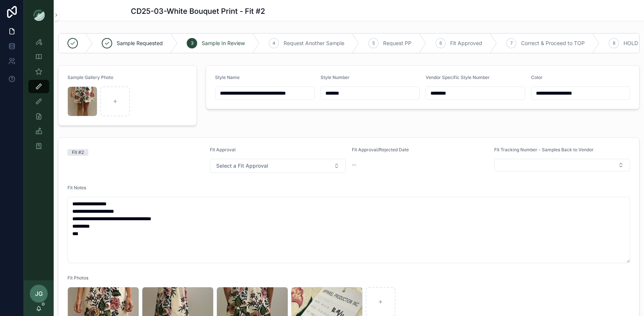 The width and height of the screenshot is (644, 316). Describe the element at coordinates (78, 277) in the screenshot. I see `span: Fit Photos` at that location.